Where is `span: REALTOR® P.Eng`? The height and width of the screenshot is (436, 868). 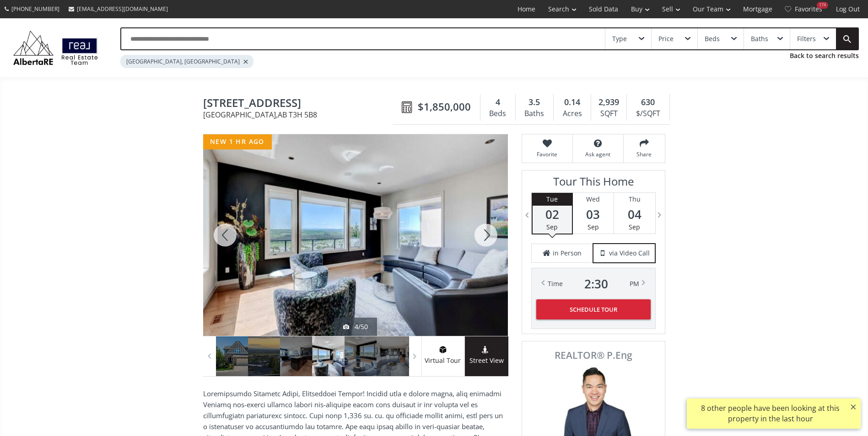
span: REALTOR® P.Eng is located at coordinates (593, 355).